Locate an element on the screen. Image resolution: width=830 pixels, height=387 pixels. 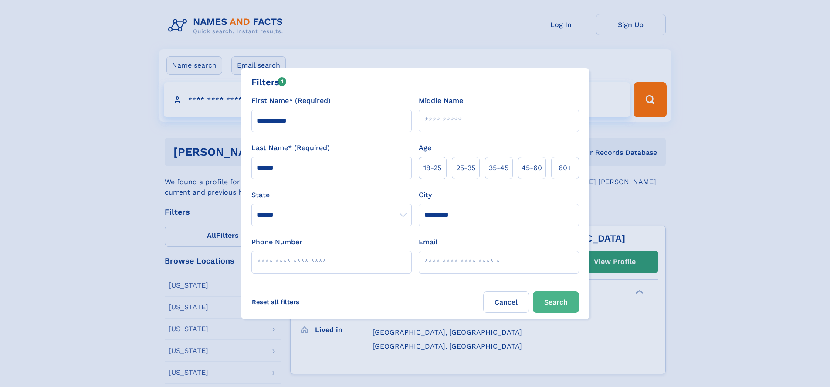
span: 45‑60 is located at coordinates (532, 168).